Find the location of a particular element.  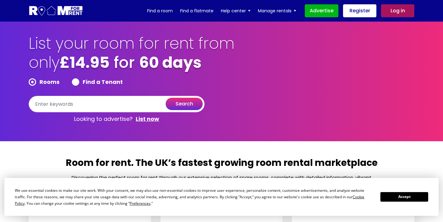

a: Find a room is located at coordinates (160, 11).